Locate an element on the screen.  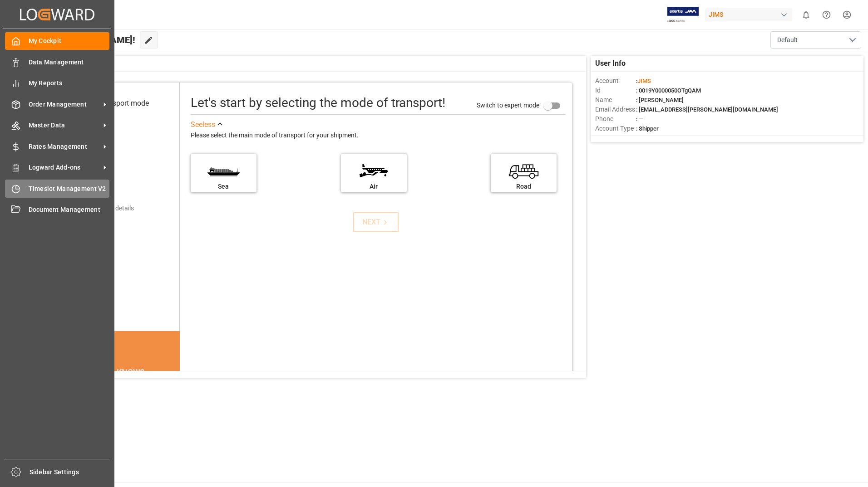
div: Let's start by selecting the mode of transport! is located at coordinates (318, 103).